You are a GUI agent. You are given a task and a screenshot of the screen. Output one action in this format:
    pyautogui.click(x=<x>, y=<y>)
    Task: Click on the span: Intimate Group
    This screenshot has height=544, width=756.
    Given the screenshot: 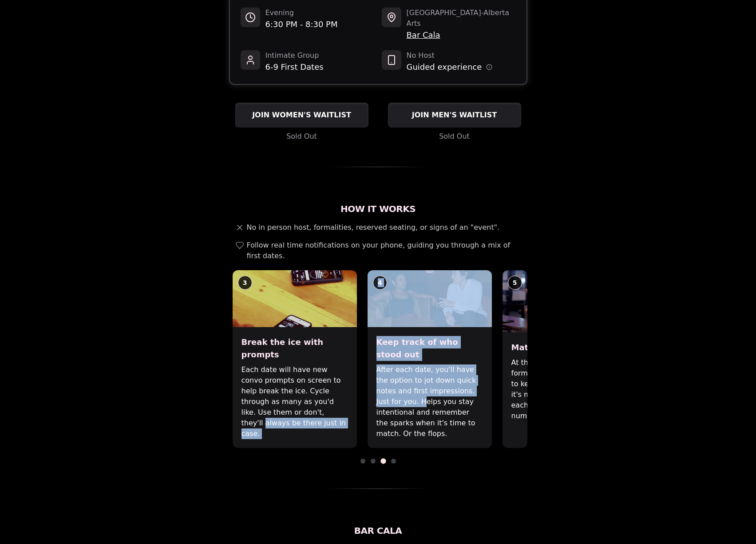 What is the action you would take?
    pyautogui.click(x=295, y=56)
    